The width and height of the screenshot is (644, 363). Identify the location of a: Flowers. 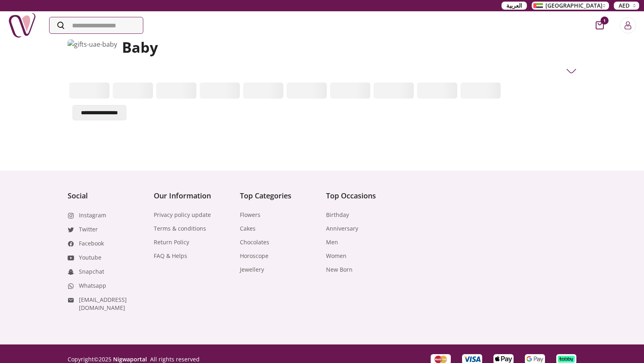
(250, 215).